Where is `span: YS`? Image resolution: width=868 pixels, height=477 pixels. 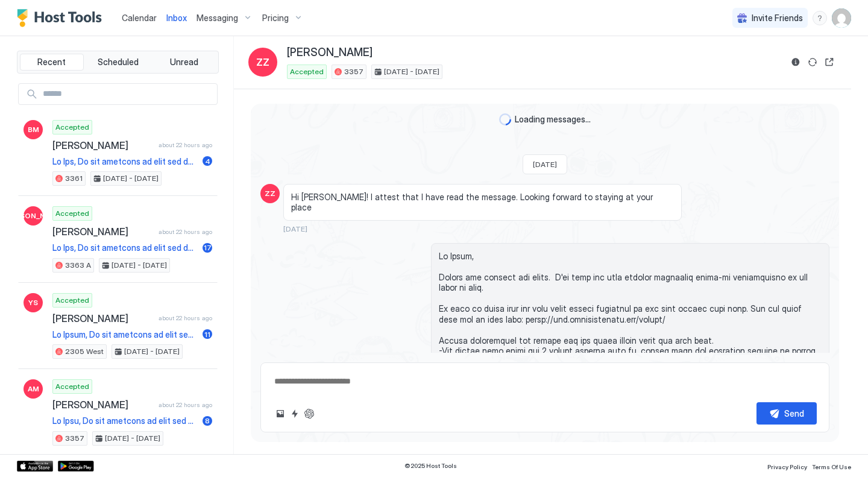
span: YS is located at coordinates (33, 303).